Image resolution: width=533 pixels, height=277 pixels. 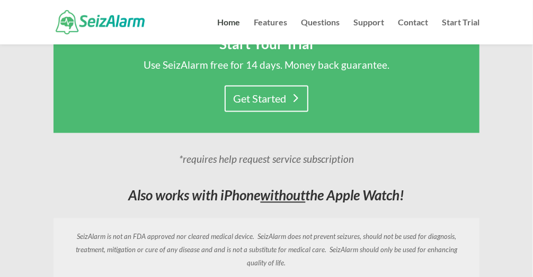 What do you see at coordinates (266, 65) in the screenshot?
I see `p: Use SeizAlarm free for 14 days. Money back guarantee.` at bounding box center [266, 65].